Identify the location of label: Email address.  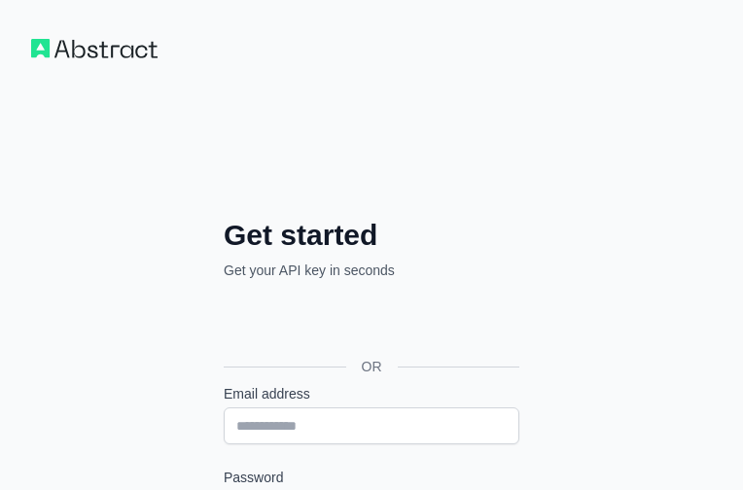
(372, 394).